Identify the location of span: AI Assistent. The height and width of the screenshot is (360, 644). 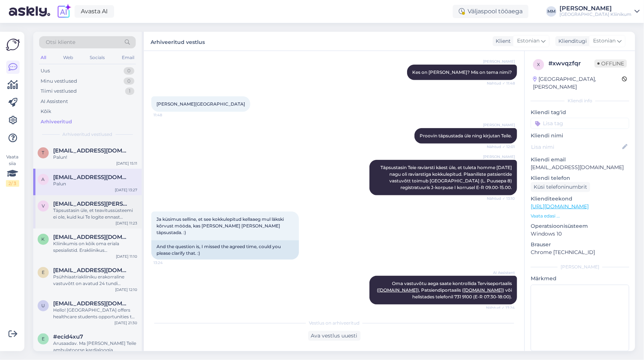
(501, 272).